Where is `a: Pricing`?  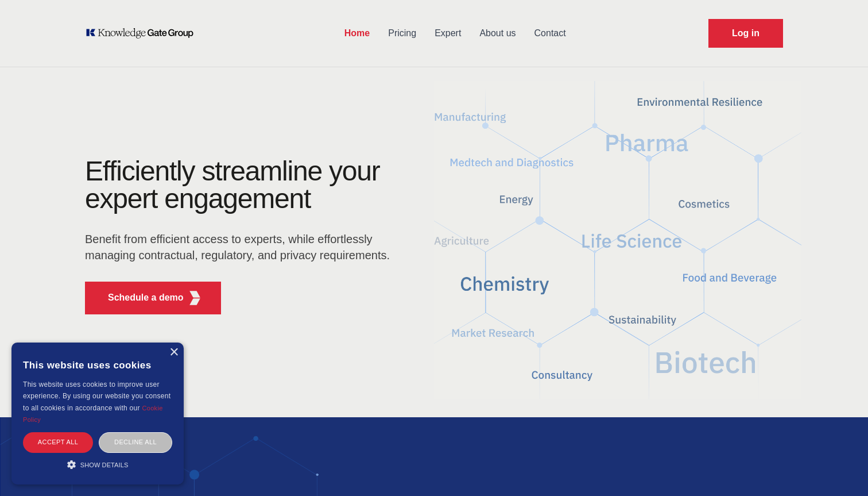
a: Pricing is located at coordinates (402, 33).